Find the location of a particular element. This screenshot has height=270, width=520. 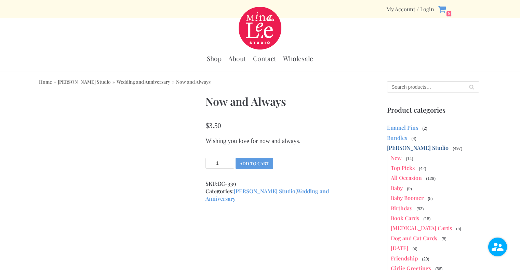

span: (497) is located at coordinates (458, 149).